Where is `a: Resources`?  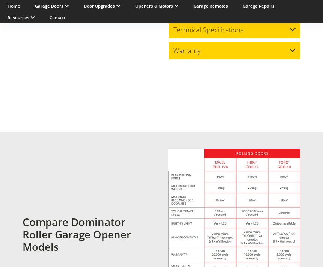 a: Resources is located at coordinates (21, 17).